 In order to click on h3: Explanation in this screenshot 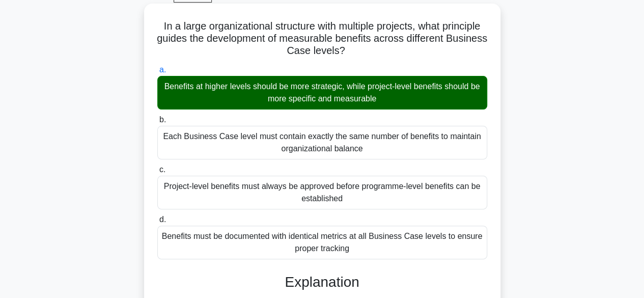, I will do `click(322, 282)`.